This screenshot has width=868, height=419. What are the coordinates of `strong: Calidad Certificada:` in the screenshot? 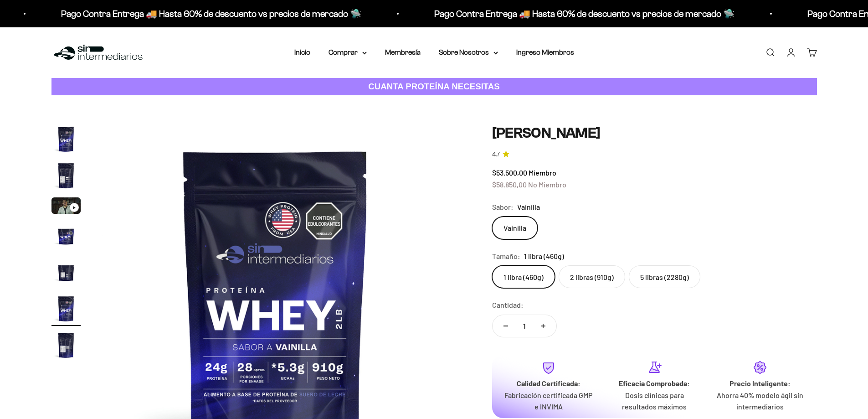 It's located at (549, 383).